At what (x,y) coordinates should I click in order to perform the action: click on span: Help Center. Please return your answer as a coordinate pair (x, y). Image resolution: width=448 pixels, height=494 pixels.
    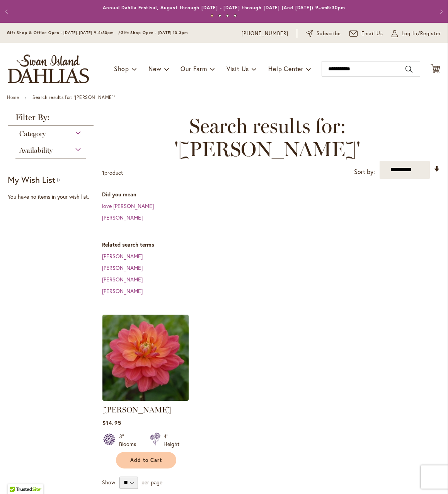
    Looking at the image, I should click on (286, 69).